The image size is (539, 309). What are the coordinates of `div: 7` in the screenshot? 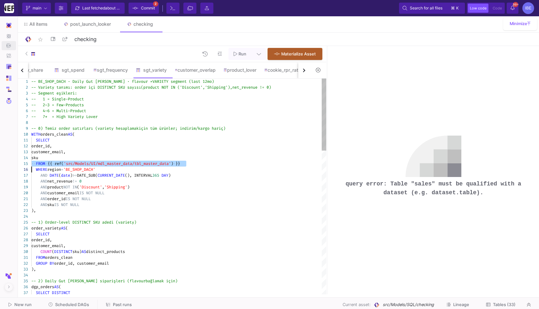 It's located at (22, 117).